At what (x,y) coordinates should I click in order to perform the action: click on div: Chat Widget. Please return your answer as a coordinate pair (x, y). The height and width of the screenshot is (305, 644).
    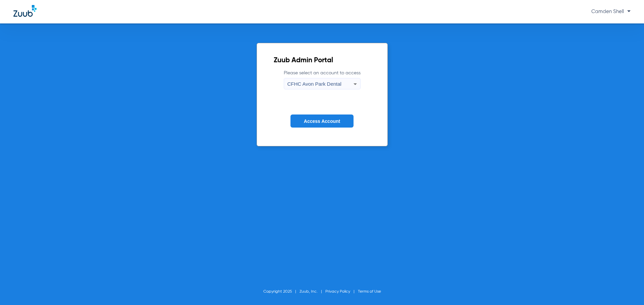
    Looking at the image, I should click on (627, 289).